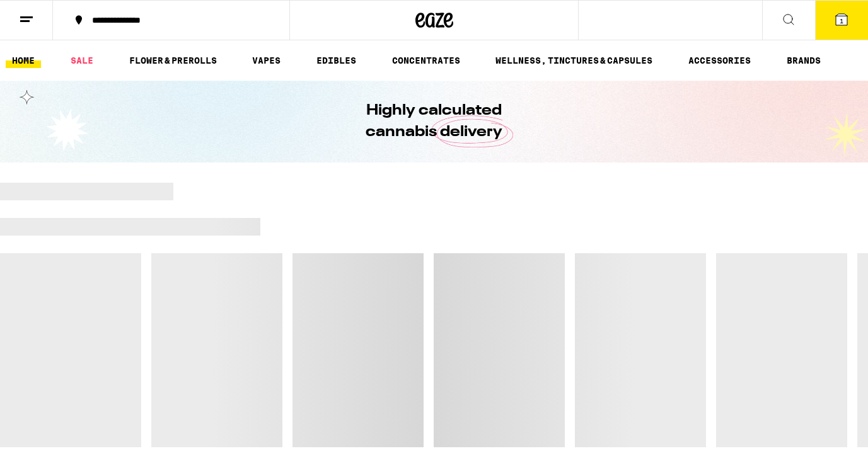 Image resolution: width=868 pixels, height=451 pixels. What do you see at coordinates (841, 20) in the screenshot?
I see `button: 1` at bounding box center [841, 20].